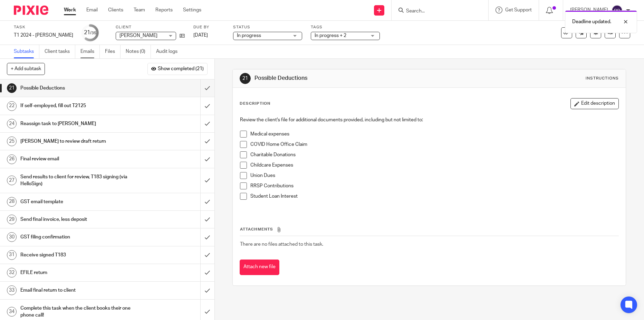  I want to click on h1: GST filing confirmation, so click(78, 237).